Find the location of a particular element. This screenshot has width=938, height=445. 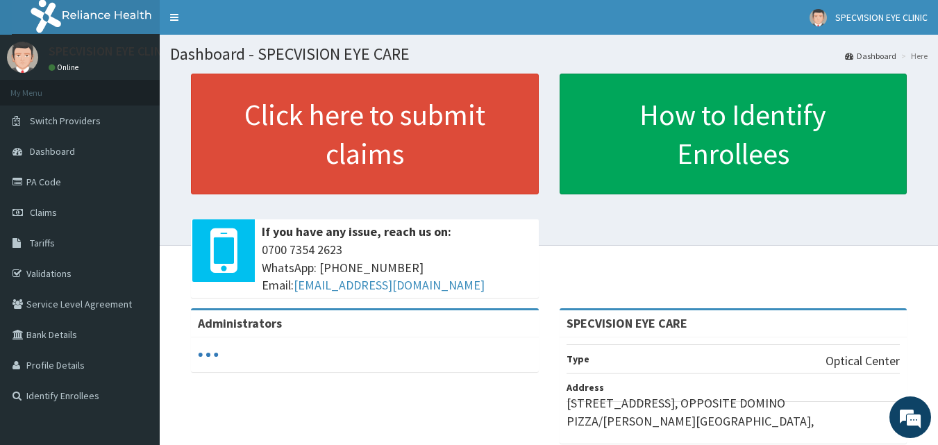

b: If you have any issue, reach us on: is located at coordinates (356, 231).